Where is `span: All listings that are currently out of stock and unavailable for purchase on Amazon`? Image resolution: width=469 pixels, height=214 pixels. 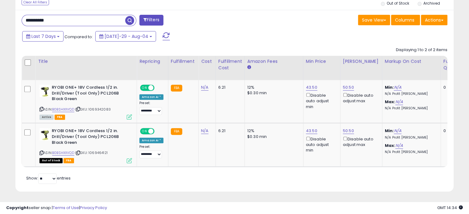
span: All listings that are currently out of stock and unavailable for purchase on Amazon is located at coordinates (51, 161).